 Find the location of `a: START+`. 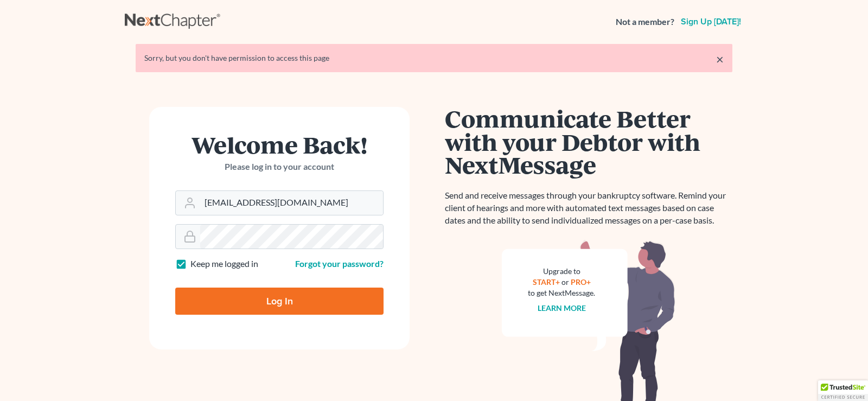

a: START+ is located at coordinates (546, 281).